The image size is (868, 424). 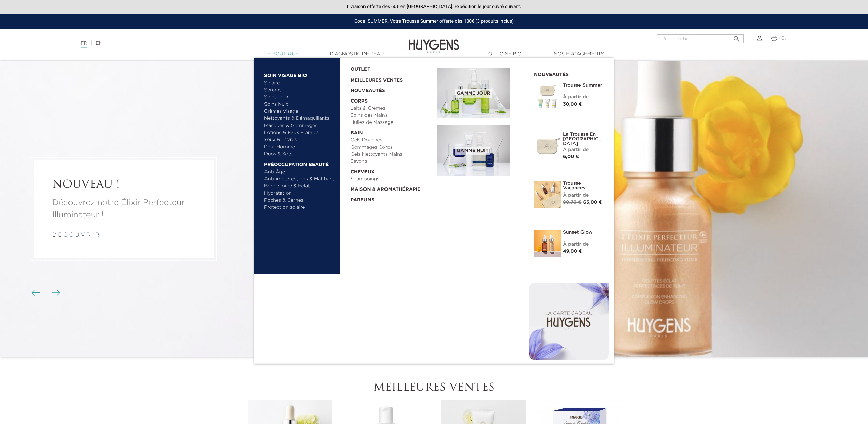 I want to click on a: Gels Douches, so click(x=392, y=140).